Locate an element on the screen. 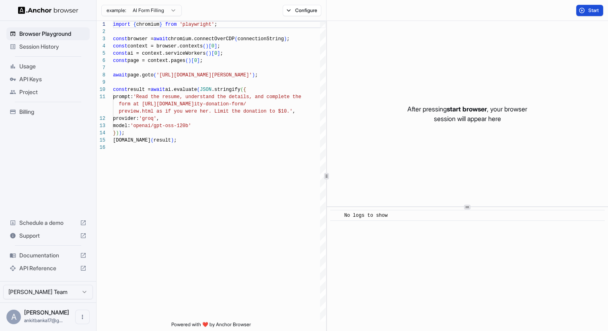  span: chromium.connectOverCDP is located at coordinates (201, 39).